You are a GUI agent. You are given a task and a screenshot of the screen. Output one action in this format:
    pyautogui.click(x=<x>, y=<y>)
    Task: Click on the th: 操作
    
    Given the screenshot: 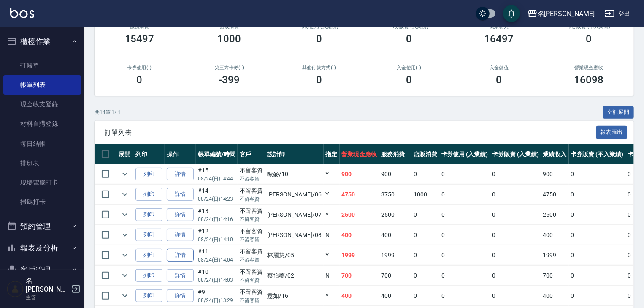 What is the action you would take?
    pyautogui.click(x=180, y=154)
    